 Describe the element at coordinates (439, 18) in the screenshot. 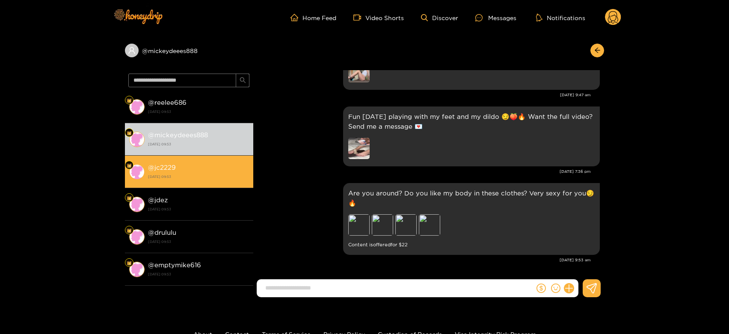

I see `a: Discover` at that location.